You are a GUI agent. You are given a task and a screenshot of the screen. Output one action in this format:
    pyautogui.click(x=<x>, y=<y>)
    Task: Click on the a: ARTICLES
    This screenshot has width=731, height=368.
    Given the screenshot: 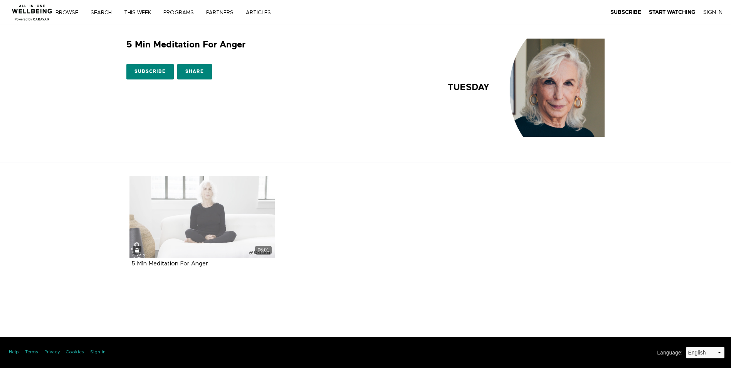 What is the action you would take?
    pyautogui.click(x=261, y=13)
    